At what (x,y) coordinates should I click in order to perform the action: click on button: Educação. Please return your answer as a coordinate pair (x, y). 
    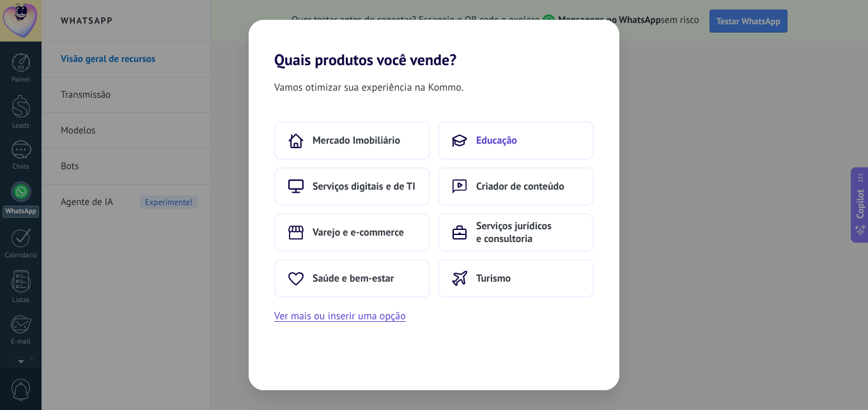
    Looking at the image, I should click on (516, 140).